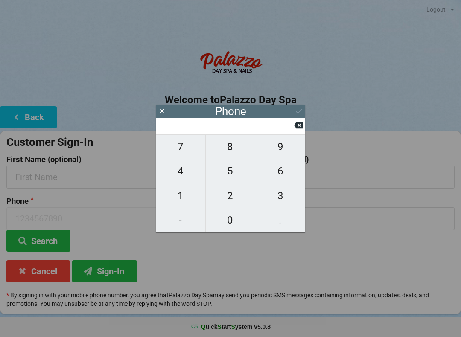  I want to click on button: 9, so click(280, 147).